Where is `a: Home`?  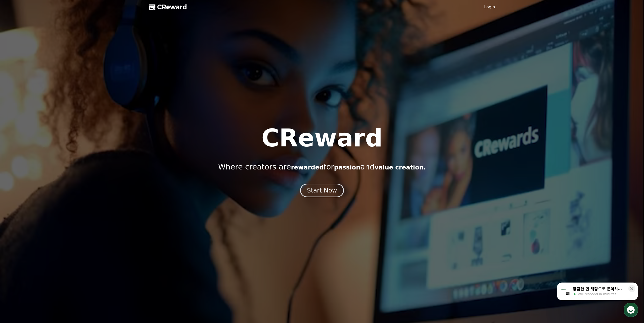
a: Home is located at coordinates (17, 167).